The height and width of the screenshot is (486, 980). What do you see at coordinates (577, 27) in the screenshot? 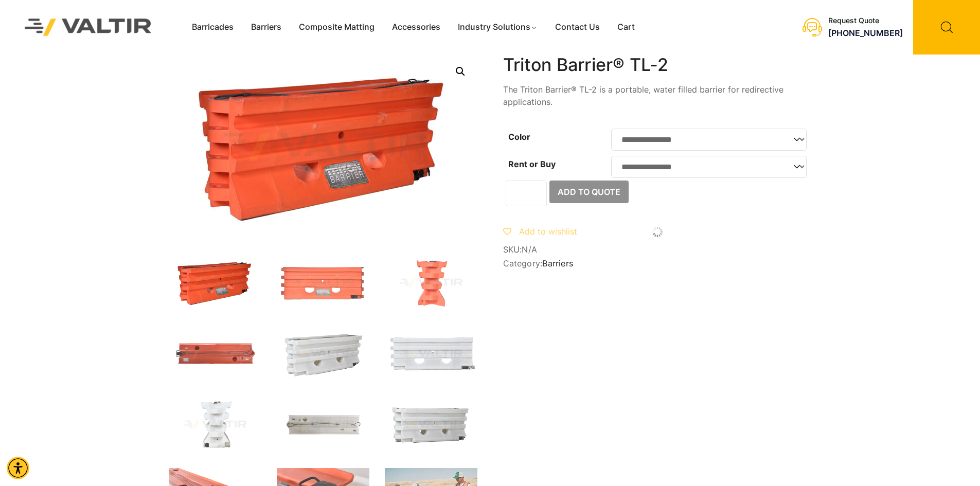
I see `a: Contact Us` at bounding box center [577, 27].